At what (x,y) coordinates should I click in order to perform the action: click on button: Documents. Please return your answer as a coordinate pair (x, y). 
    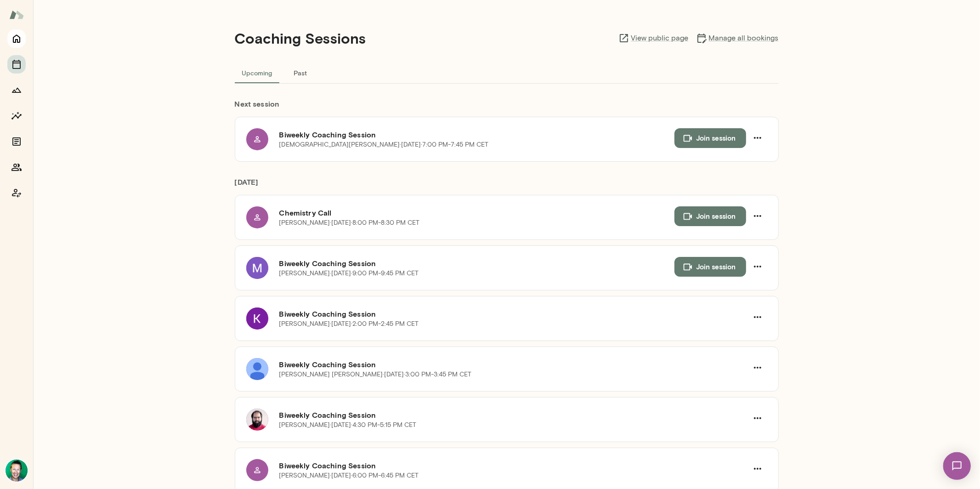
    Looking at the image, I should click on (16, 142).